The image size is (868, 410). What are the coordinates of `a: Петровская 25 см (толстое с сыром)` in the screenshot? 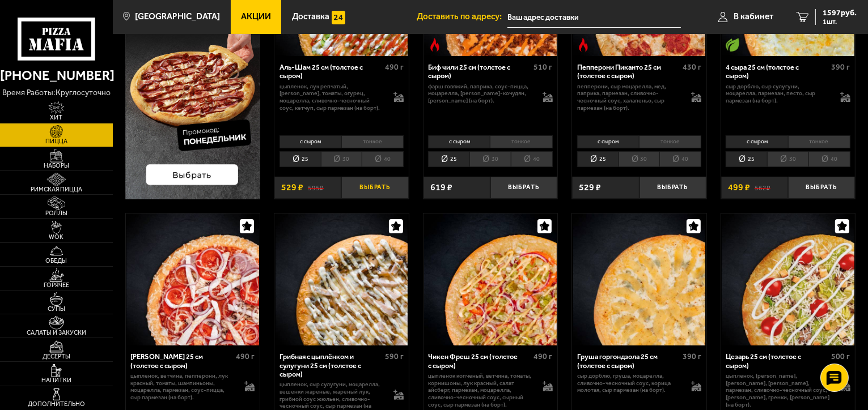 It's located at (193, 280).